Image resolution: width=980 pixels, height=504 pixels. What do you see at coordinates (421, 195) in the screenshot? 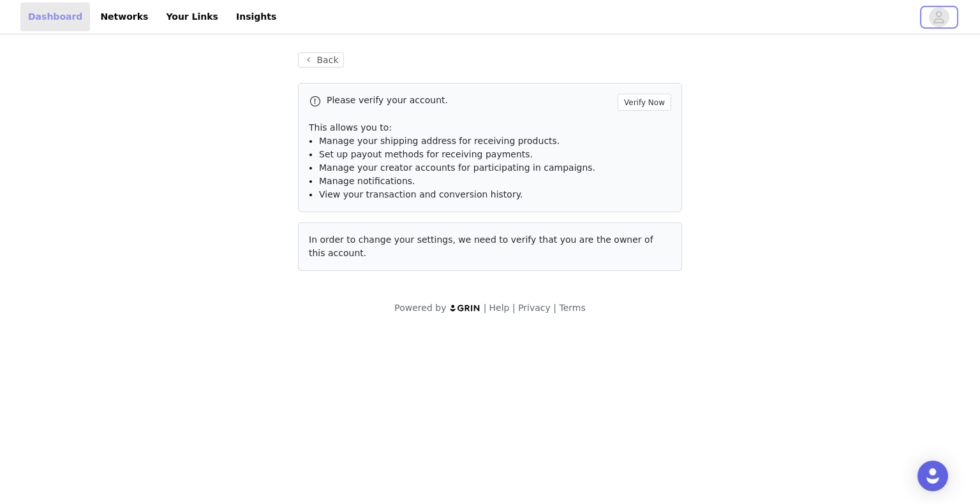
I see `span: View your transaction and conversion history.` at bounding box center [421, 195].